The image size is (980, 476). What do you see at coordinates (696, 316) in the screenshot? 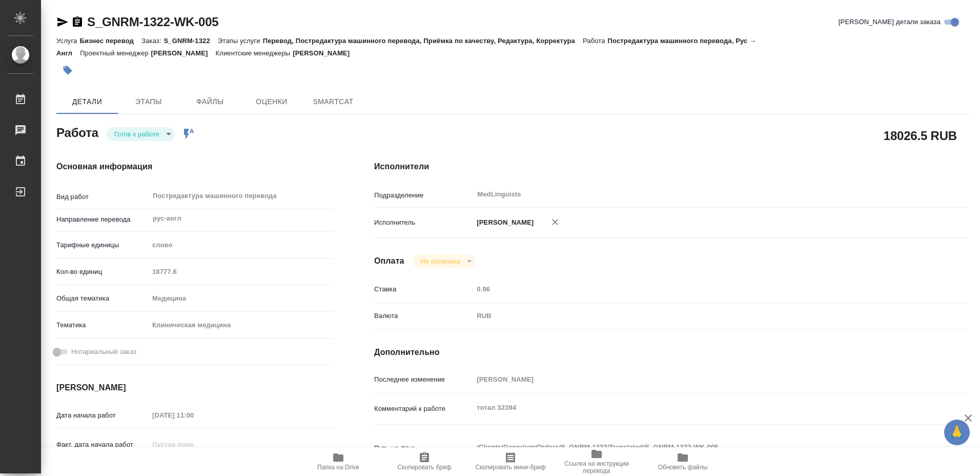
I see `div: RUB` at bounding box center [696, 316].